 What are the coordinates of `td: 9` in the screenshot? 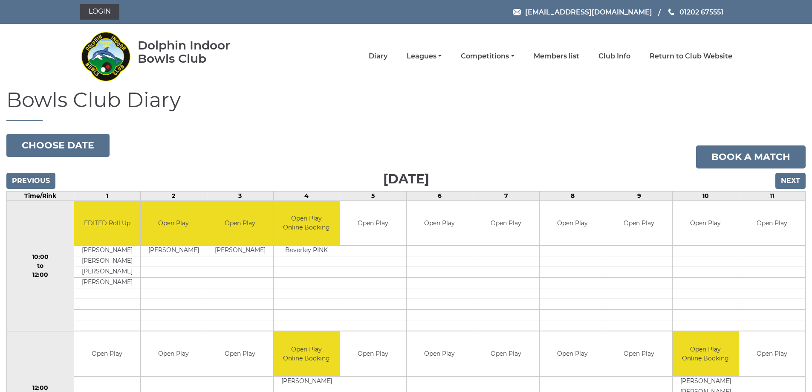 It's located at (639, 196).